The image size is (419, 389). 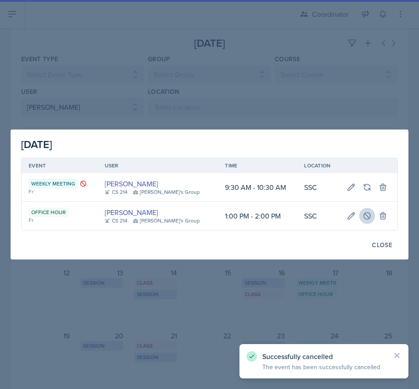 I want to click on td: 1:00 PM - 2:00 PM, so click(x=258, y=216).